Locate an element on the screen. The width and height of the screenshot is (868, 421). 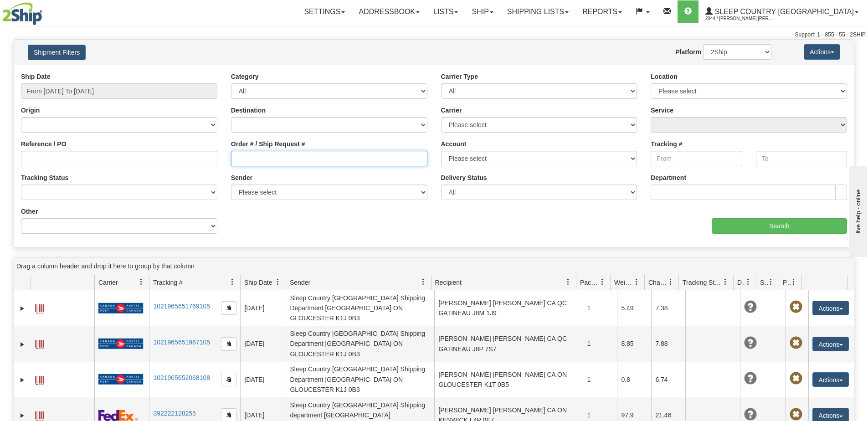
a: Weight filter column settings is located at coordinates (637, 282).